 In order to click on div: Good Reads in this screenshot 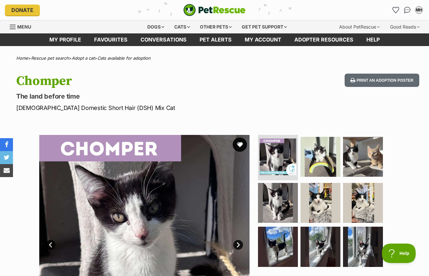, I will do `click(405, 27)`.